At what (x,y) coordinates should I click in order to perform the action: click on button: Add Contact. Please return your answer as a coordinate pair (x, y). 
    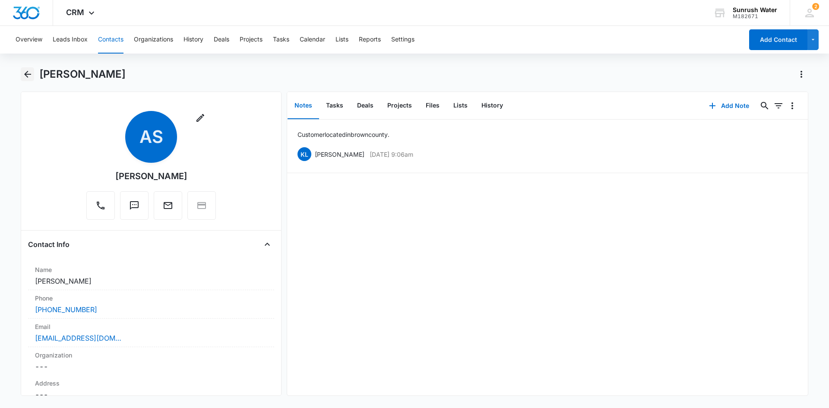
    Looking at the image, I should click on (778, 40).